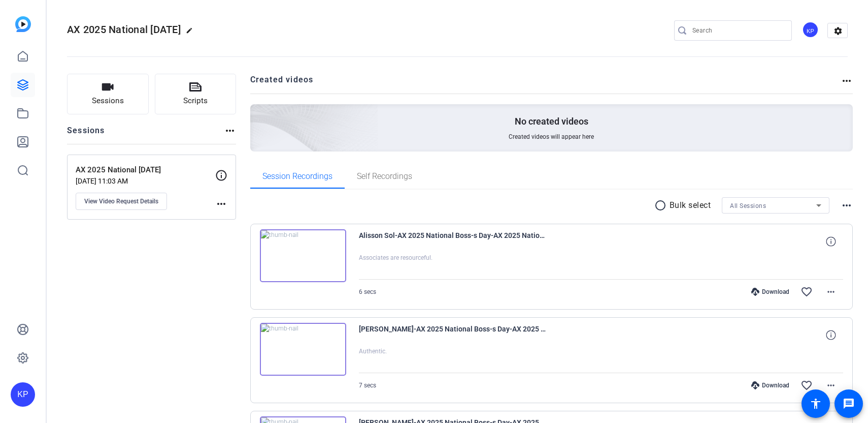 This screenshot has height=423, width=868. Describe the element at coordinates (810, 30) in the screenshot. I see `ngx-avatar: Kate Pepper` at that location.